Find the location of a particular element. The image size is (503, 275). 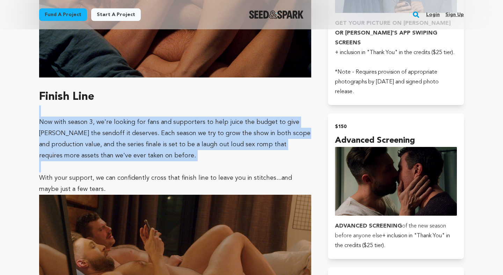

h1: Finish Line is located at coordinates (175, 97).